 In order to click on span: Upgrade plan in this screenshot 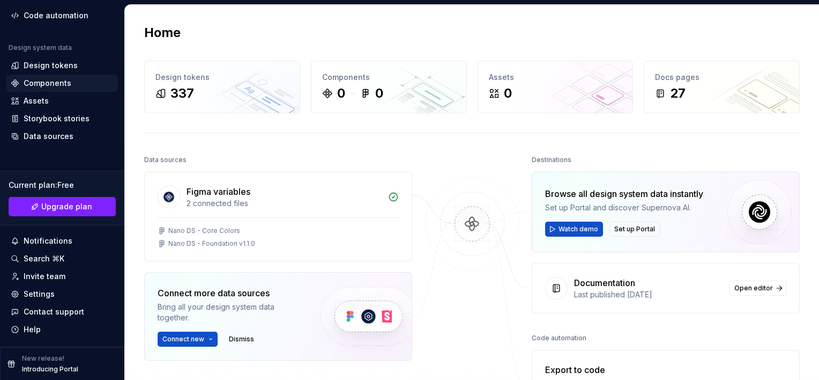, I will do `click(66, 206)`.